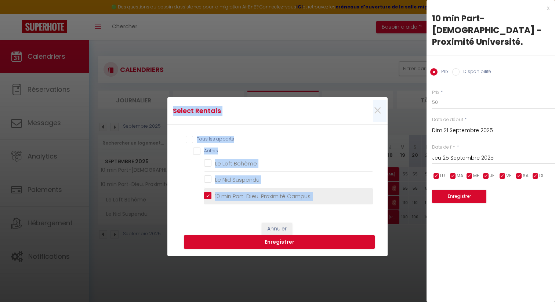 Image resolution: width=555 pixels, height=302 pixels. Describe the element at coordinates (17, 14) in the screenshot. I see `button: Ouvrir le widget de chat LiveChat` at that location.